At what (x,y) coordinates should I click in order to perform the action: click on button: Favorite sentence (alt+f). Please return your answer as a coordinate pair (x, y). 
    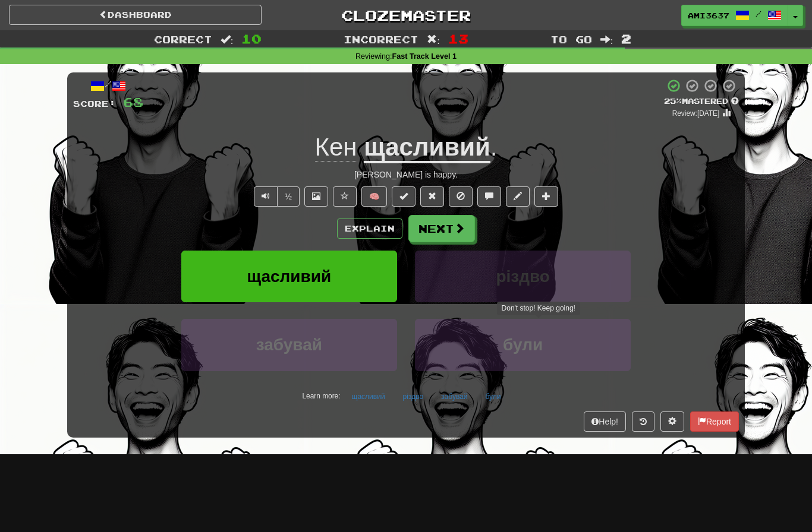
    Looking at the image, I should click on (345, 196).